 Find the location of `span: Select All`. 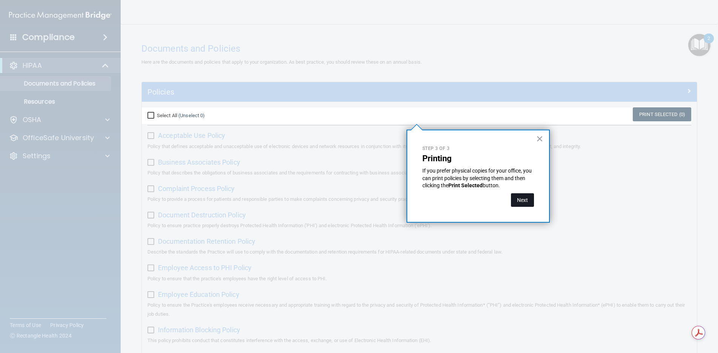

span: Select All is located at coordinates (167, 115).